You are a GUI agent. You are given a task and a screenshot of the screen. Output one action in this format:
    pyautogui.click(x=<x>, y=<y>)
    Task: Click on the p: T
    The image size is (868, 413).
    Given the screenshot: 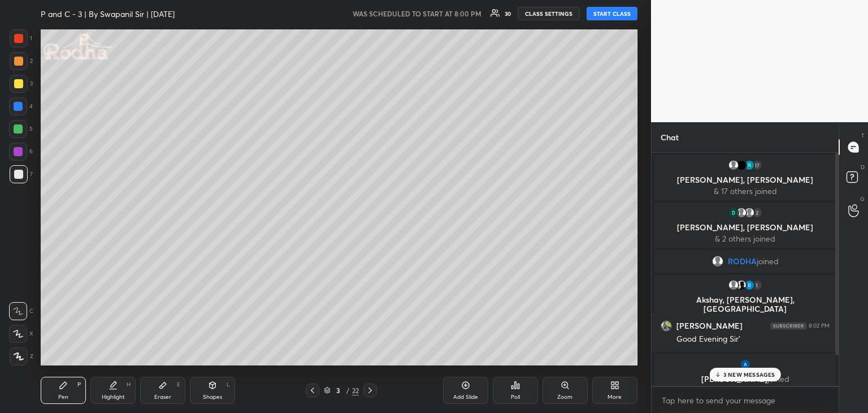 What is the action you would take?
    pyautogui.click(x=863, y=135)
    